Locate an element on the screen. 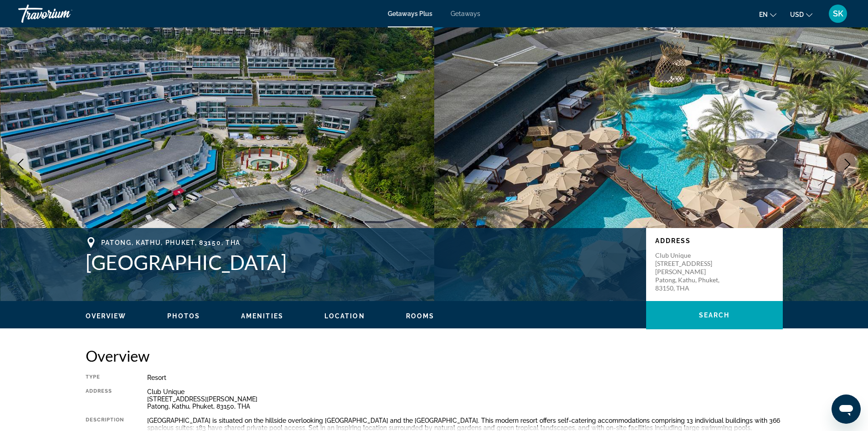 Image resolution: width=868 pixels, height=431 pixels. button: Overview is located at coordinates (106, 316).